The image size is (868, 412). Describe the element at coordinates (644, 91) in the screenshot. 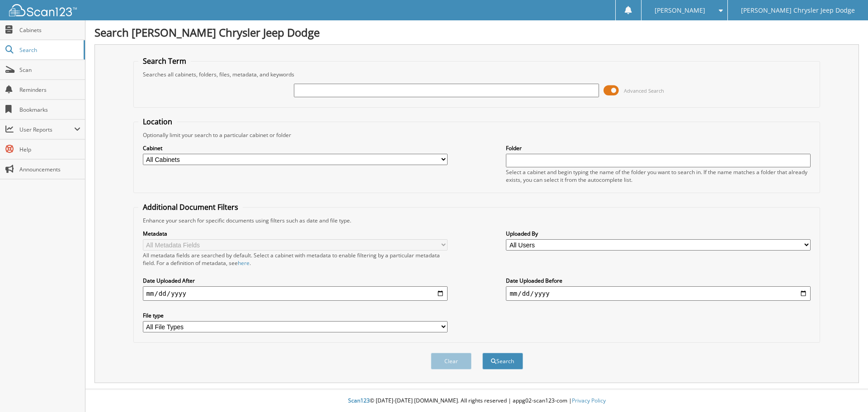

I see `span: Advanced Search` at that location.